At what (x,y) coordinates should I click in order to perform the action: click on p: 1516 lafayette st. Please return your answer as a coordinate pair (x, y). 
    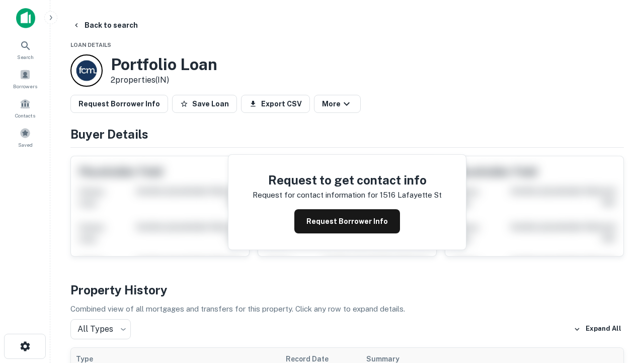
    Looking at the image, I should click on (410, 195).